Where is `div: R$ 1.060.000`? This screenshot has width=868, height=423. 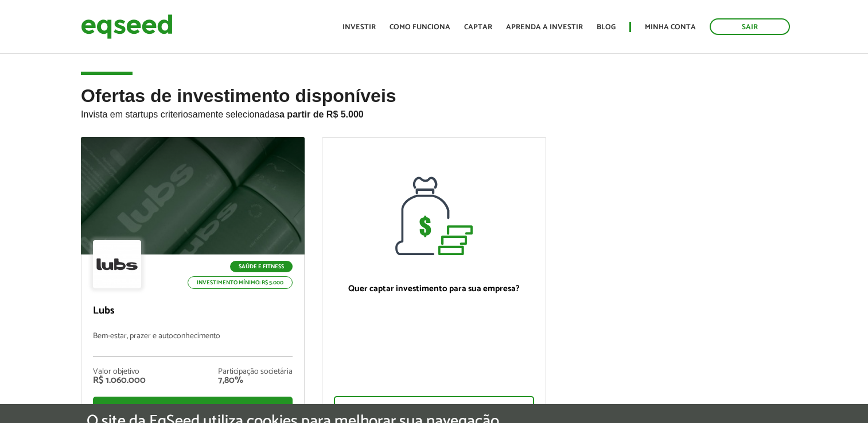
div: R$ 1.060.000 is located at coordinates (119, 381).